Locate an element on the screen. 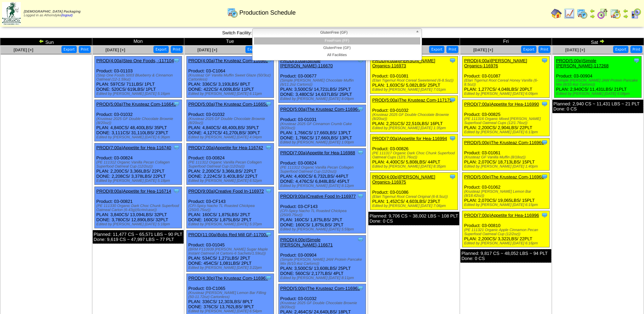  div: Product: 03-01062 PLAN: 2,070CS / 19,065LBS / 15PLT is located at coordinates (506, 190).